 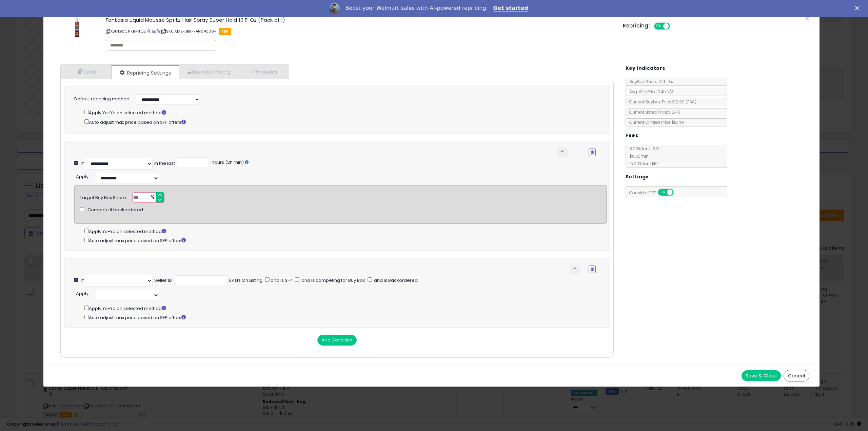 I want to click on a: BuyBox page, so click(x=148, y=31).